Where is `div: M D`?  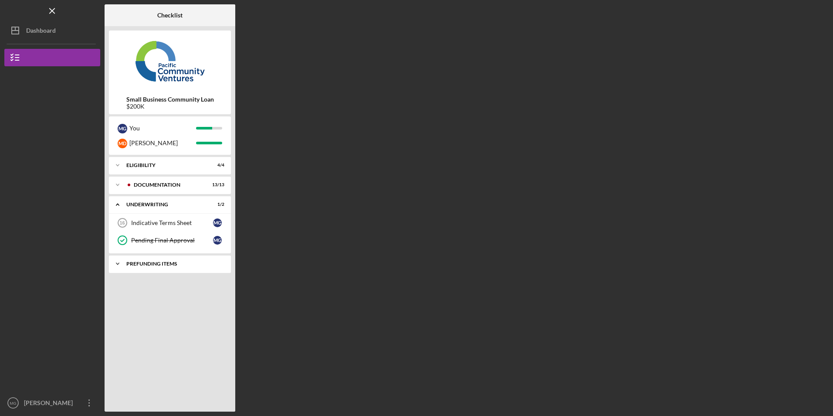 div: M D is located at coordinates (122, 143).